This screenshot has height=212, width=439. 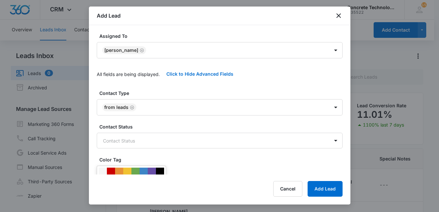 What do you see at coordinates (103, 172) in the screenshot?
I see `div: #F6F6F6` at bounding box center [103, 172].